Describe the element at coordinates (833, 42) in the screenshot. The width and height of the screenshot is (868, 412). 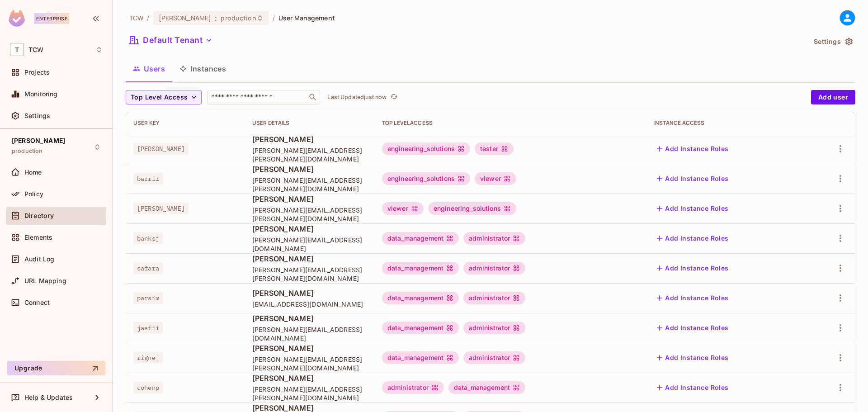
I see `button: Settings` at that location.